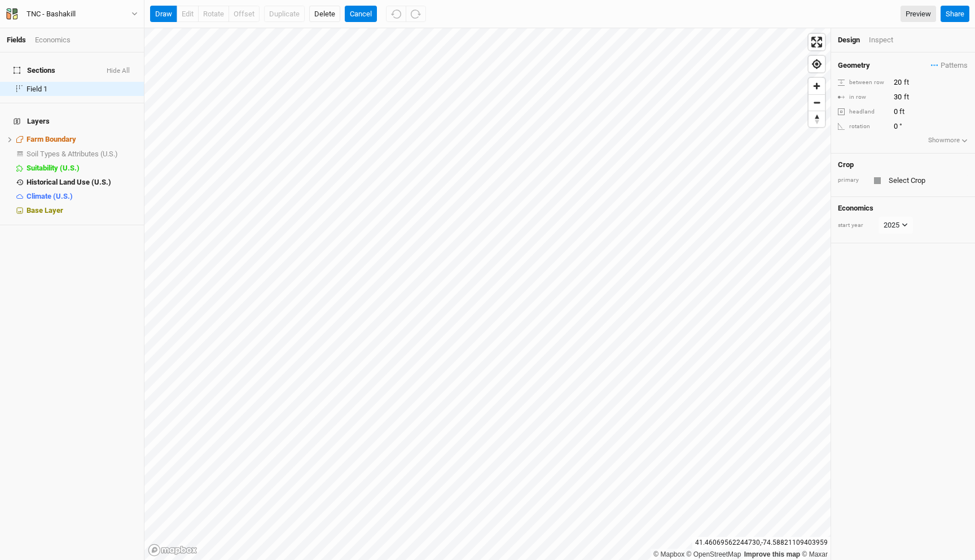 The height and width of the screenshot is (560, 975). I want to click on span: Soil Types & Attributes (U.S.), so click(73, 154).